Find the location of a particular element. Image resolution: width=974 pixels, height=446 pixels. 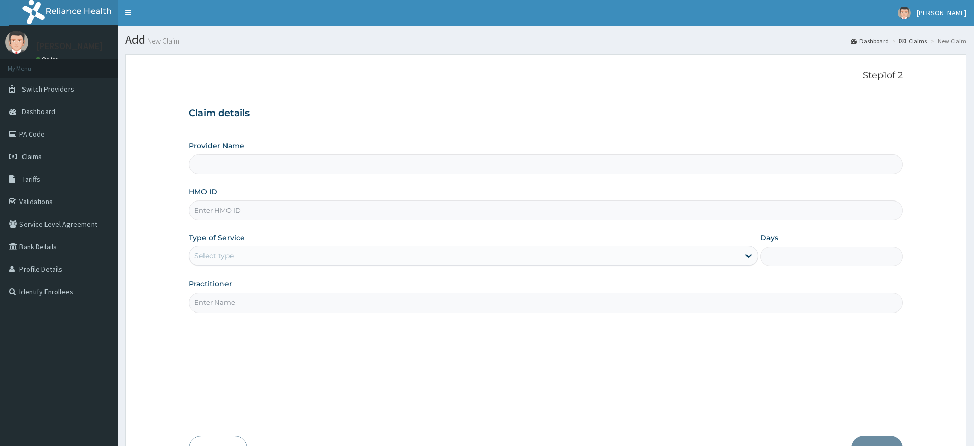

span: Dashboard is located at coordinates (38, 111).